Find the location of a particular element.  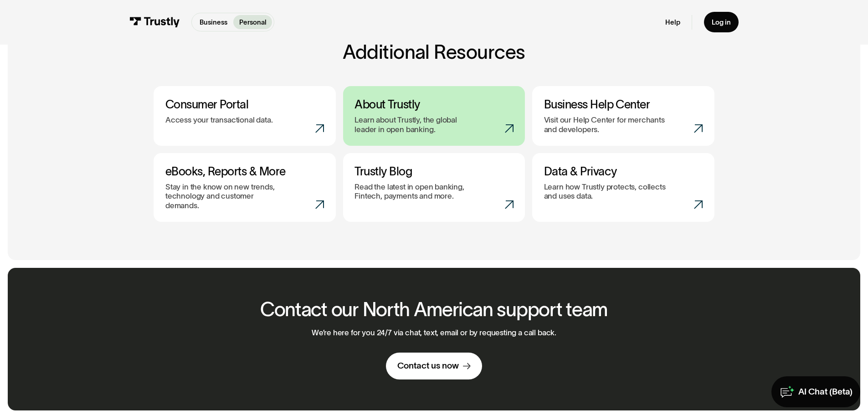

h2: Additional Resources is located at coordinates (434, 52).